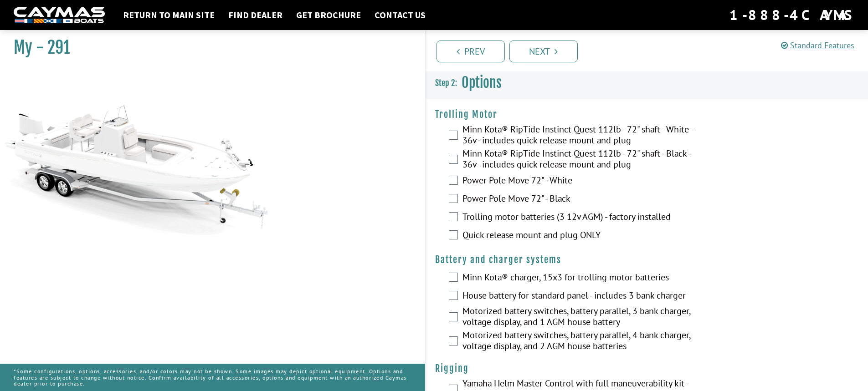 The height and width of the screenshot is (391, 868). What do you see at coordinates (584, 181) in the screenshot?
I see `label: Power Pole Move 72" - White` at bounding box center [584, 181].